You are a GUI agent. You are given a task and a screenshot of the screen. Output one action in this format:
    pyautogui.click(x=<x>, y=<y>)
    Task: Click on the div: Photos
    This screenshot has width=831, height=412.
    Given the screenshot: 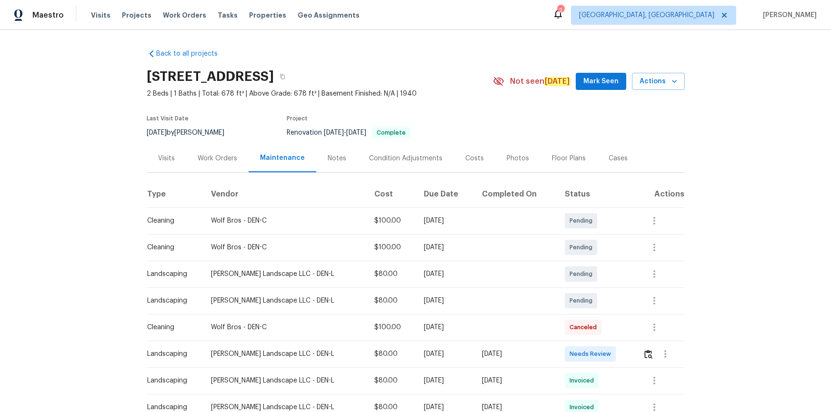 What is the action you would take?
    pyautogui.click(x=518, y=159)
    